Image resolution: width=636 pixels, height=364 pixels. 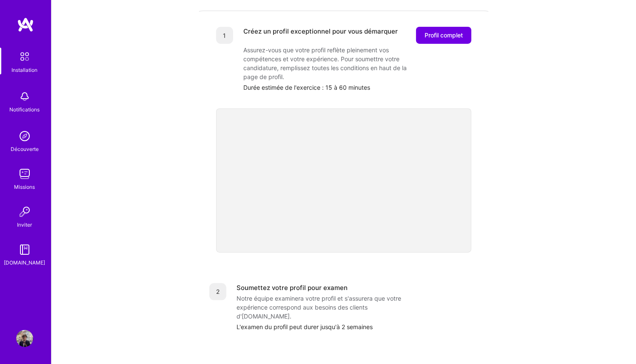 What do you see at coordinates (24, 339) in the screenshot?
I see `img: Avatar de l'utilisateur` at bounding box center [24, 339].